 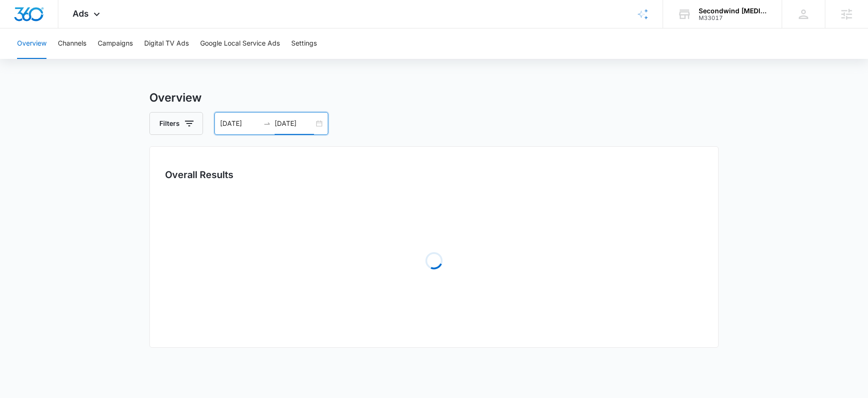 What do you see at coordinates (240, 44) in the screenshot?
I see `button: Google Local Service Ads` at bounding box center [240, 44].